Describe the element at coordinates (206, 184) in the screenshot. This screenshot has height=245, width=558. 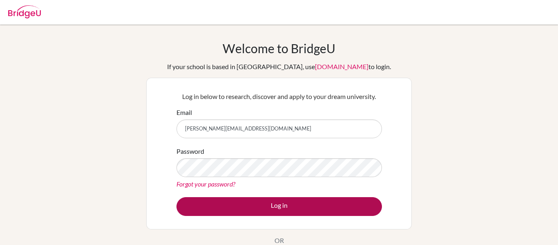
I see `a: Forgot your password?` at that location.